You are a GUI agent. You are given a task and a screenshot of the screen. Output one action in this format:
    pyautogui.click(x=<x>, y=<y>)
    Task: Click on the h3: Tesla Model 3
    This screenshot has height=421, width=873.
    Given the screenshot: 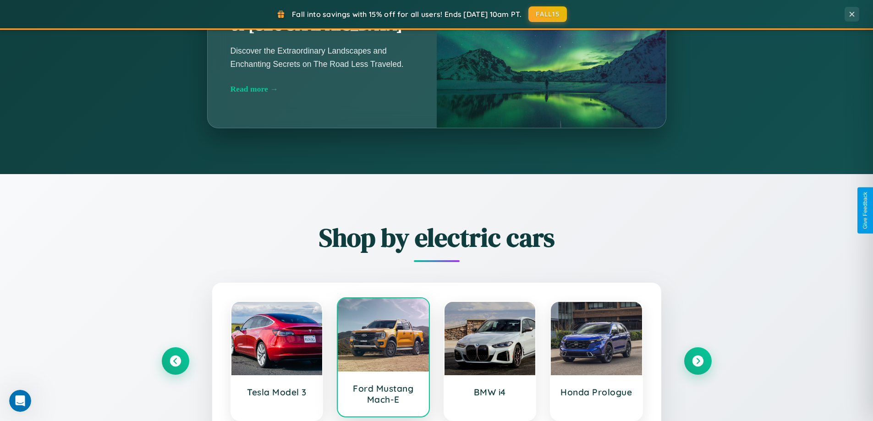 What is the action you would take?
    pyautogui.click(x=277, y=392)
    